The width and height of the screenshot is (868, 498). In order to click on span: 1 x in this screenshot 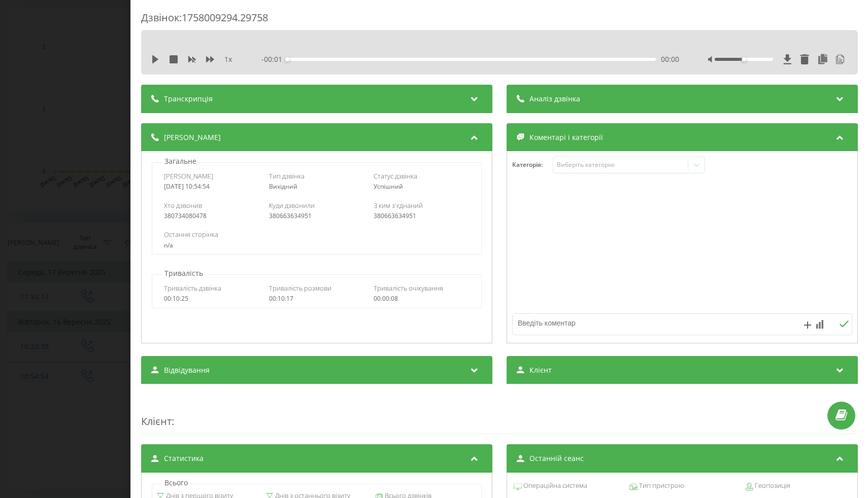, I will do `click(228, 59)`.